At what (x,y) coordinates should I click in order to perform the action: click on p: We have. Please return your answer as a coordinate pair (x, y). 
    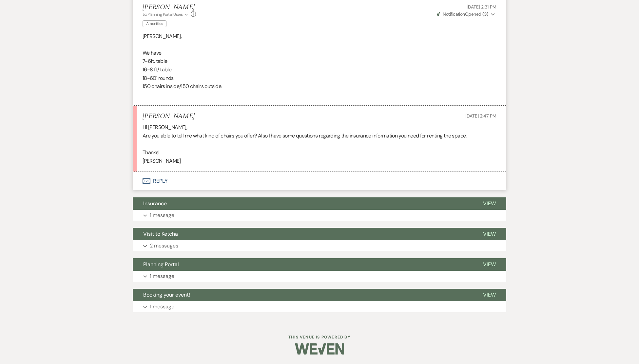
    Looking at the image, I should click on (320, 53).